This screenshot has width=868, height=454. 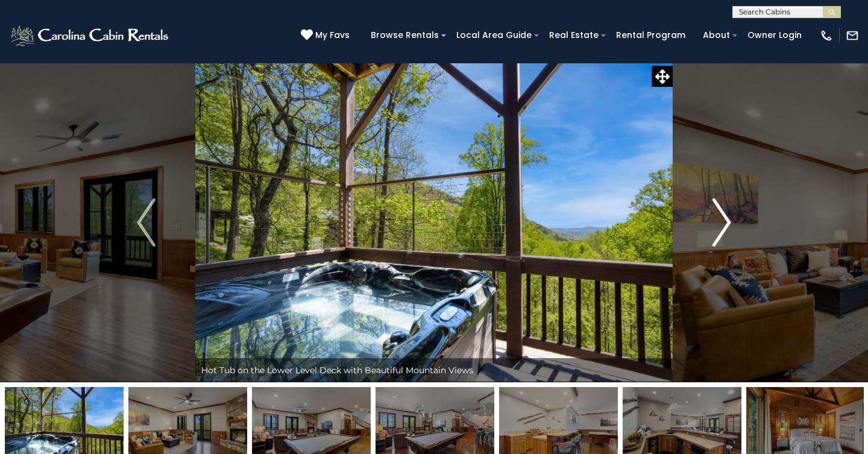 What do you see at coordinates (332, 35) in the screenshot?
I see `span: My Favs` at bounding box center [332, 35].